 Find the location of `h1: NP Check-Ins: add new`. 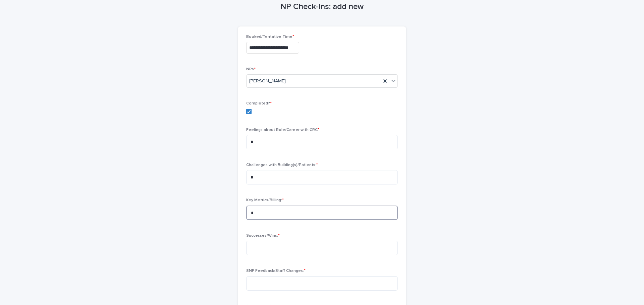

h1: NP Check-Ins: add new is located at coordinates (322, 7).